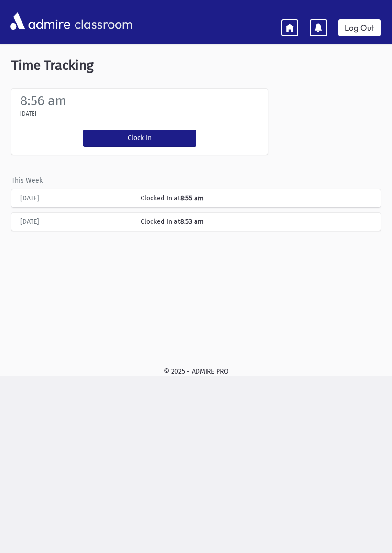  What do you see at coordinates (140, 138) in the screenshot?
I see `button: Clock In` at bounding box center [140, 138].